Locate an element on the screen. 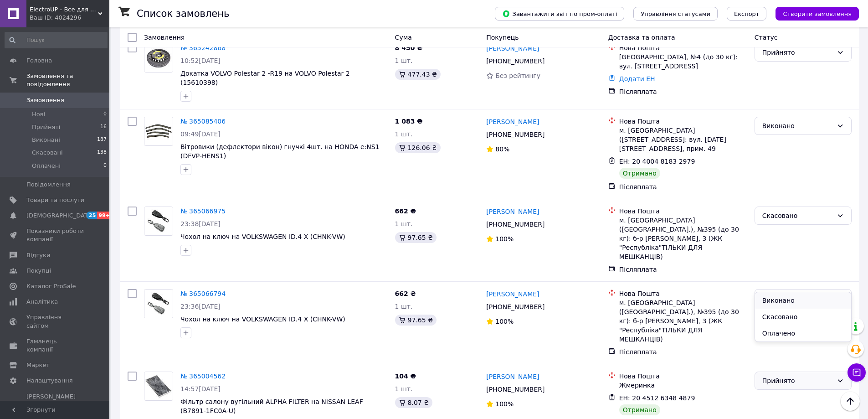 This screenshot has width=868, height=419. button: Чат з покупцем is located at coordinates (857, 372).